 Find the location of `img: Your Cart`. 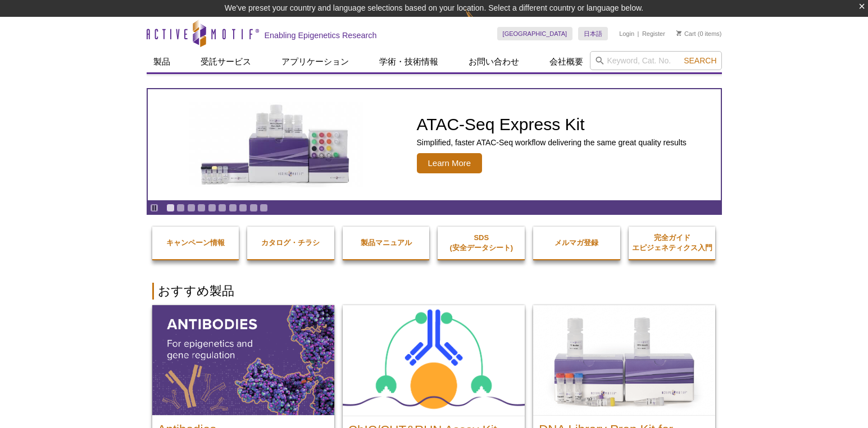

img: Your Cart is located at coordinates (678, 33).